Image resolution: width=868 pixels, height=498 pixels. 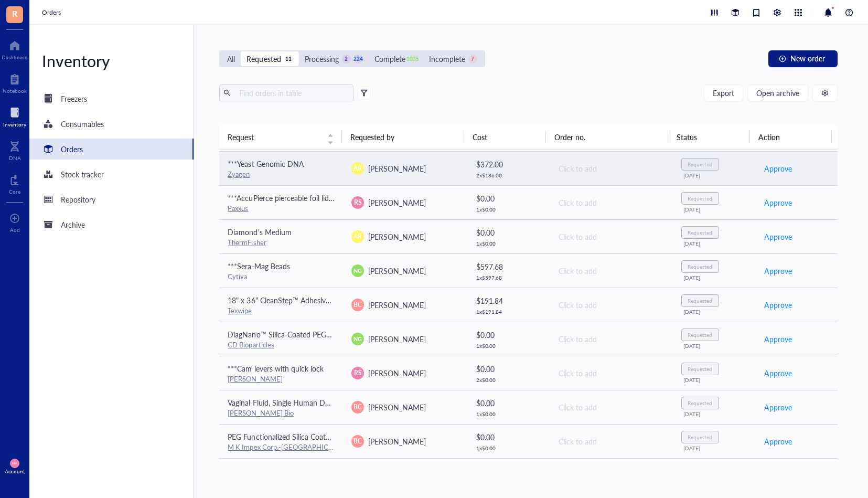 I want to click on span: MM, so click(x=14, y=463).